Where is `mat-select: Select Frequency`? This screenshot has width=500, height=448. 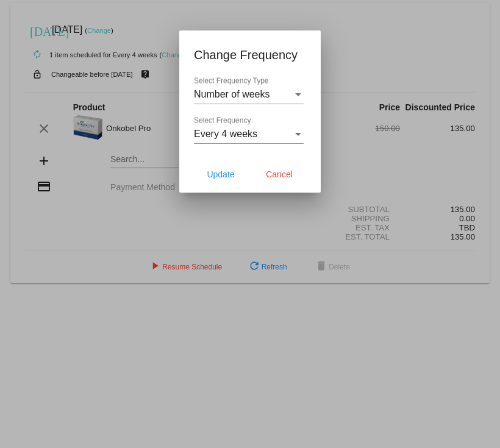 mat-select: Select Frequency is located at coordinates (249, 134).